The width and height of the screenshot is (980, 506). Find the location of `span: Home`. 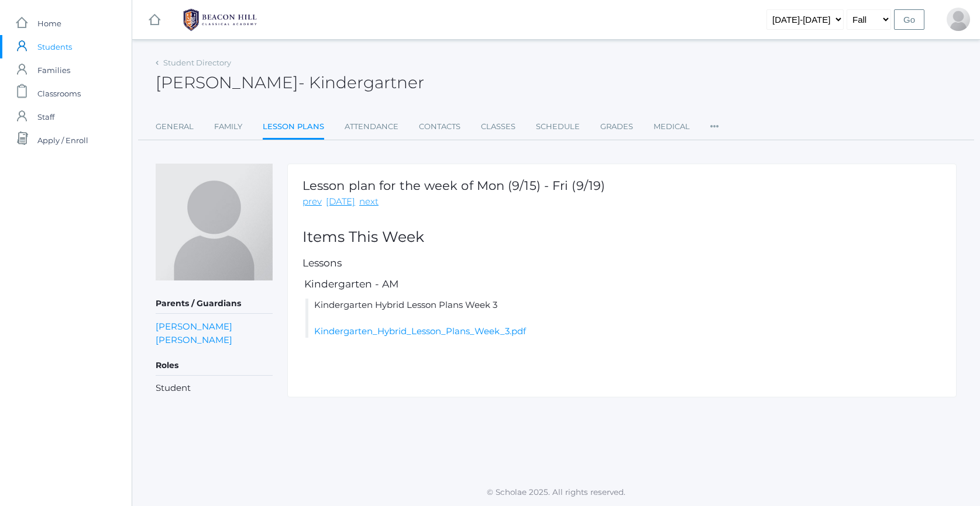

span: Home is located at coordinates (49, 23).